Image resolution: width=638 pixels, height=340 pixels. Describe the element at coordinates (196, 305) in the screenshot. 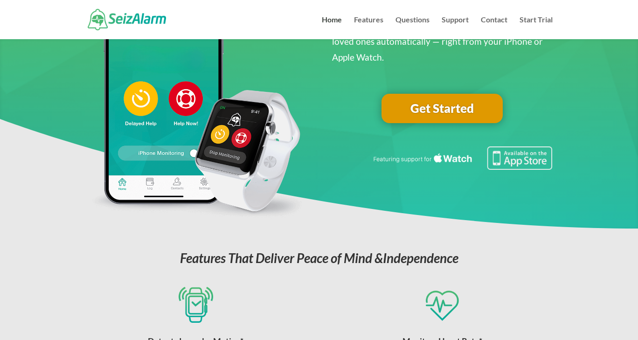

I see `img: Detects seizures via iPhone and Apple Watch sensors` at that location.